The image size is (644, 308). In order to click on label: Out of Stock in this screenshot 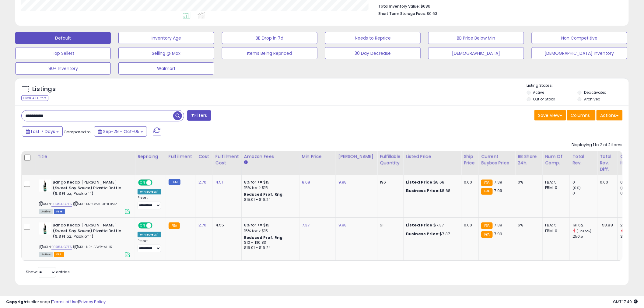, I will do `click(544, 99)`.